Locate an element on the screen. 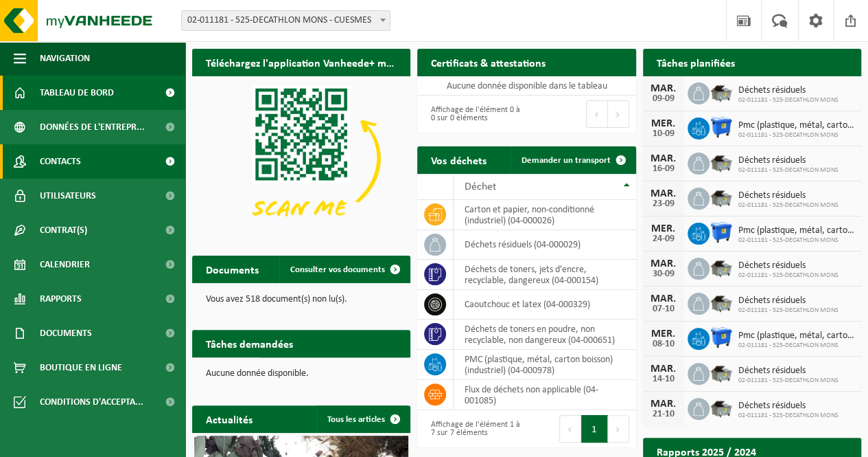 Image resolution: width=868 pixels, height=457 pixels. div: 24-09 is located at coordinates (664, 239).